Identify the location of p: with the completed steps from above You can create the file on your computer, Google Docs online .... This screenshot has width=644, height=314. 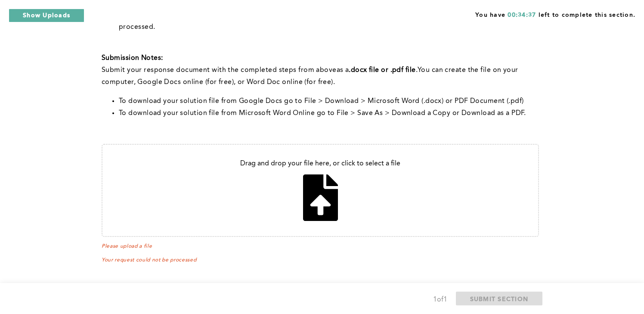
(321, 76).